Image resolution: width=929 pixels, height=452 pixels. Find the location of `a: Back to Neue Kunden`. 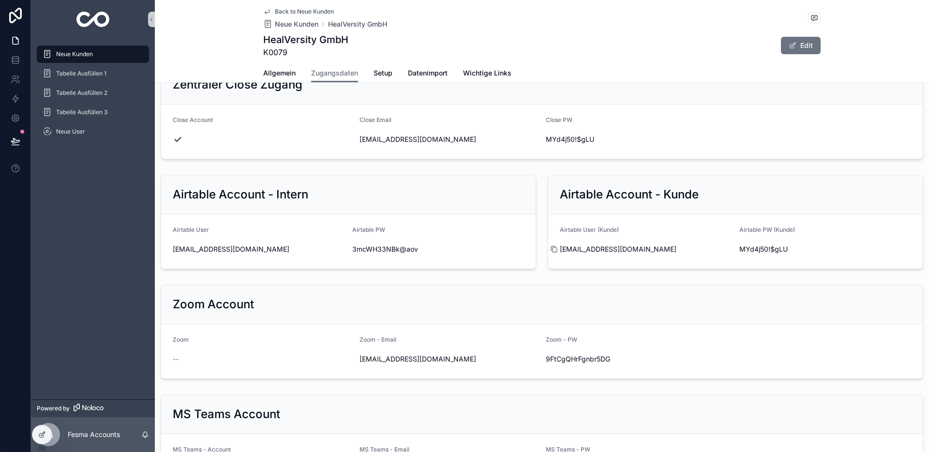

a: Back to Neue Kunden is located at coordinates (298, 12).